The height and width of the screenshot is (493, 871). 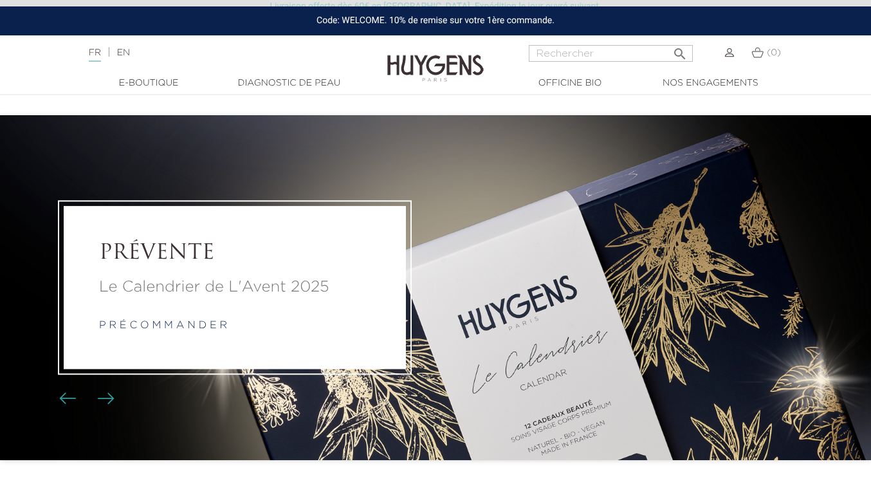 I want to click on span: (0), so click(x=774, y=53).